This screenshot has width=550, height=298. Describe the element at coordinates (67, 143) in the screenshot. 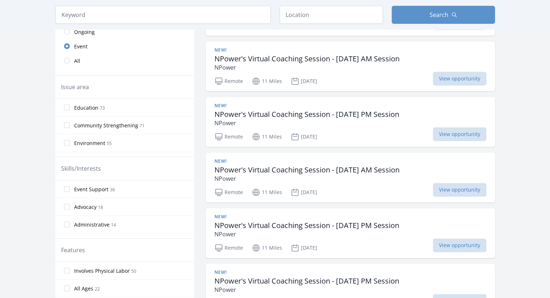

I see `input: Environment 55` at that location.